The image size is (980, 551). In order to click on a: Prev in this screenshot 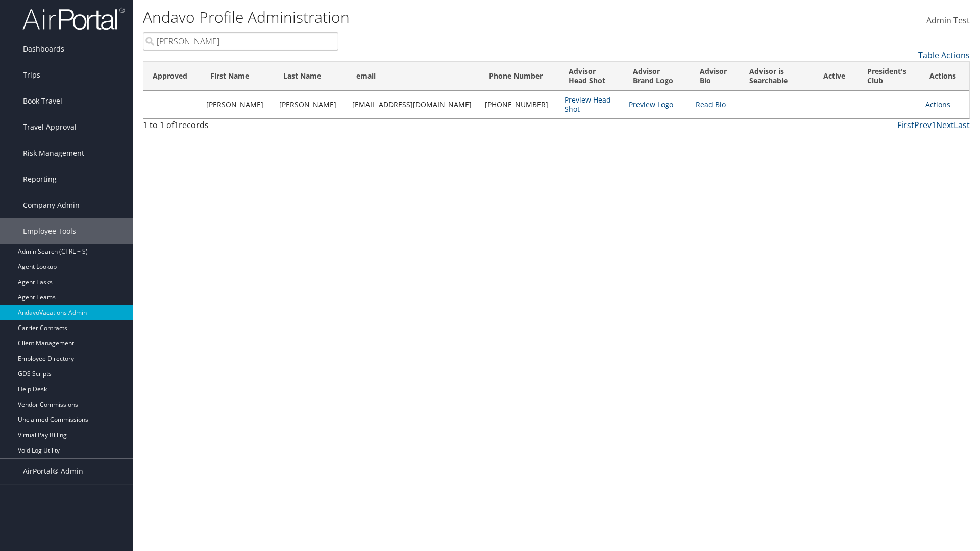, I will do `click(923, 124)`.